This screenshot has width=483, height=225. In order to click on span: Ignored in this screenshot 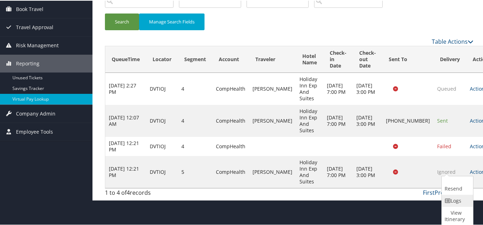, I will do `click(446, 171)`.